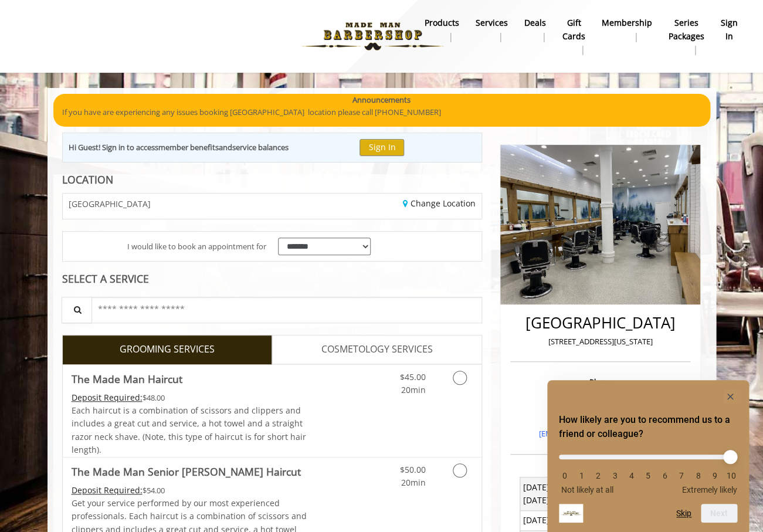 The width and height of the screenshot is (763, 532). What do you see at coordinates (88, 180) in the screenshot?
I see `b: LOCATION` at bounding box center [88, 180].